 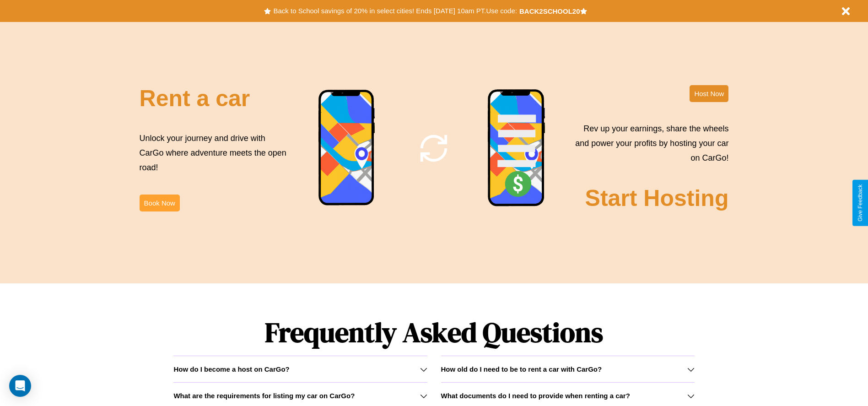 I want to click on h2: Start Hosting, so click(x=657, y=198).